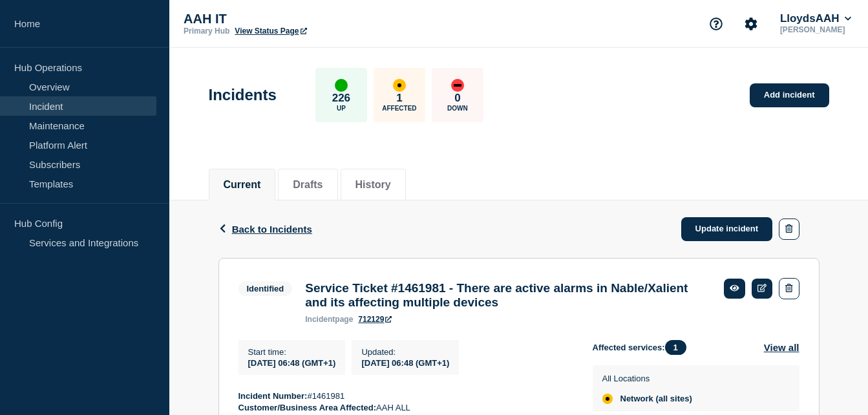 The height and width of the screenshot is (415, 868). I want to click on p: Down, so click(458, 108).